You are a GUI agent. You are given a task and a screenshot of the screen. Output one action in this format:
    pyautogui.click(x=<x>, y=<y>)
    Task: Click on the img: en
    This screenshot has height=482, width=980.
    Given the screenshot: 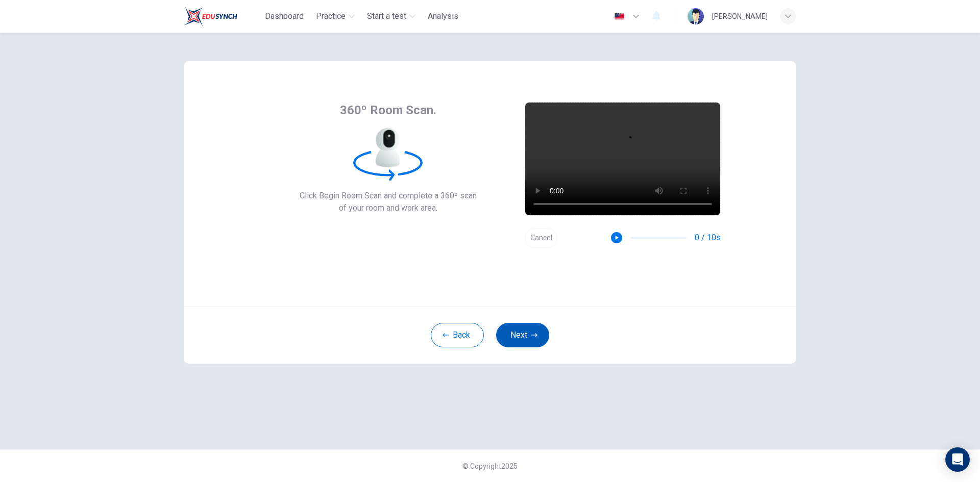 What is the action you would take?
    pyautogui.click(x=619, y=17)
    